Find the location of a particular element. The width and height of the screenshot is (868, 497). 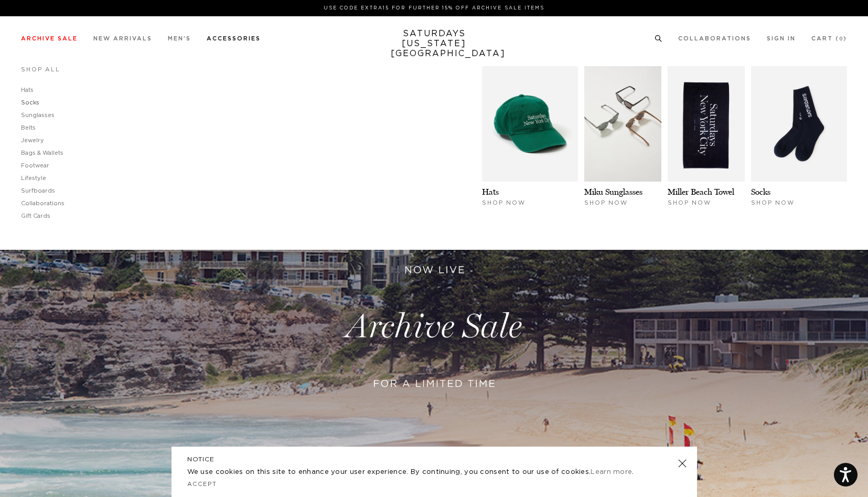

h5: NOTICE is located at coordinates (434, 459).